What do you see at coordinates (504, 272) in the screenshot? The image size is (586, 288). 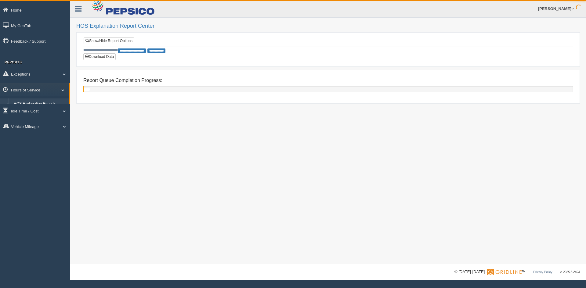 I see `img: Gridline` at bounding box center [504, 272].